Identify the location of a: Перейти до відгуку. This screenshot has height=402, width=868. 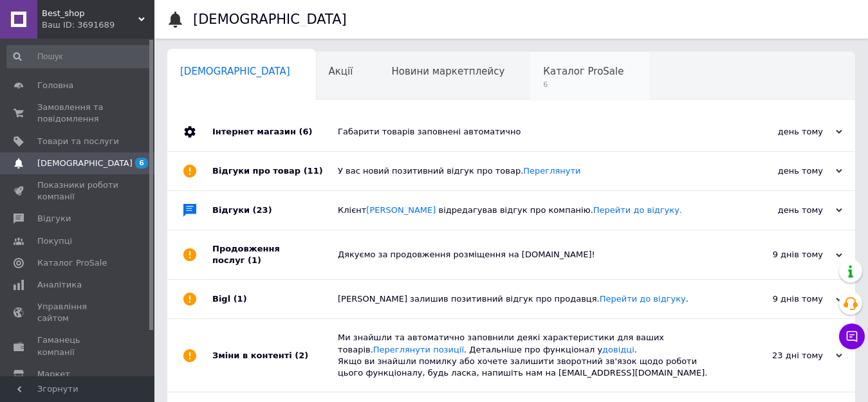
(643, 299).